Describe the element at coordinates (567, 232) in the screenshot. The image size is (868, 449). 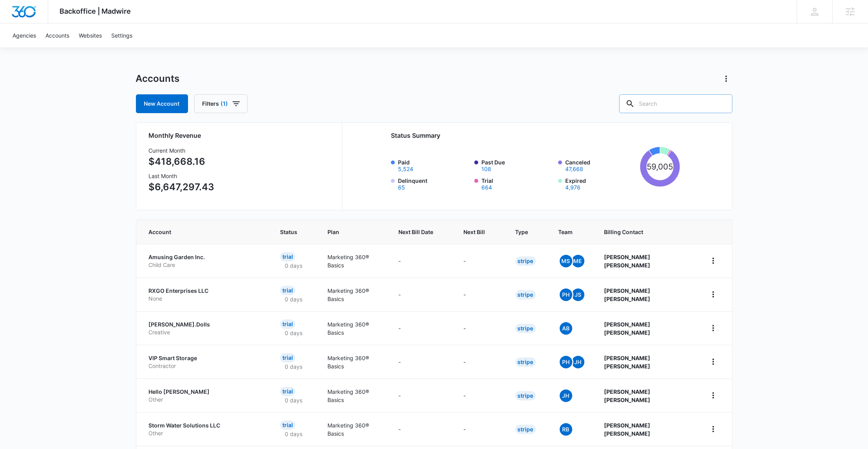
I see `span: Team` at that location.